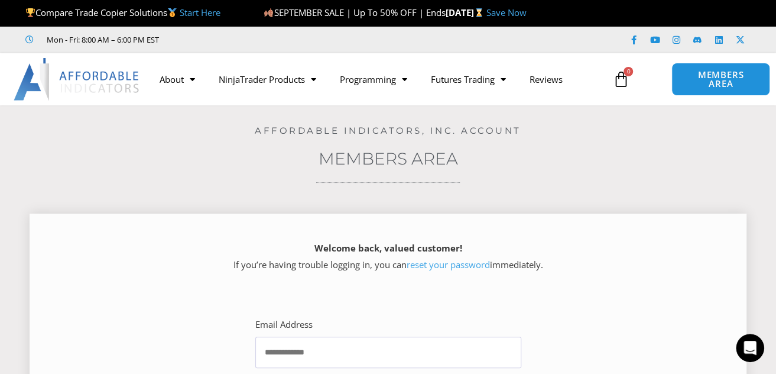 This screenshot has height=374, width=776. Describe the element at coordinates (267, 79) in the screenshot. I see `a: NinjaTrader Products` at that location.